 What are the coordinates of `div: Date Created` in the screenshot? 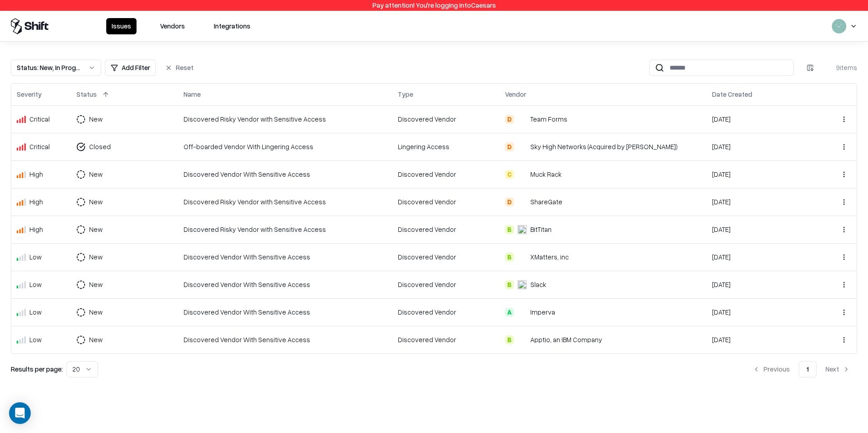 It's located at (732, 94).